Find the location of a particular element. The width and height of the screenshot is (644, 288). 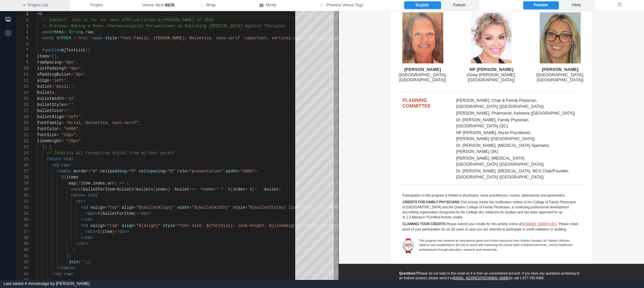

div: 19 is located at coordinates (22, 123).